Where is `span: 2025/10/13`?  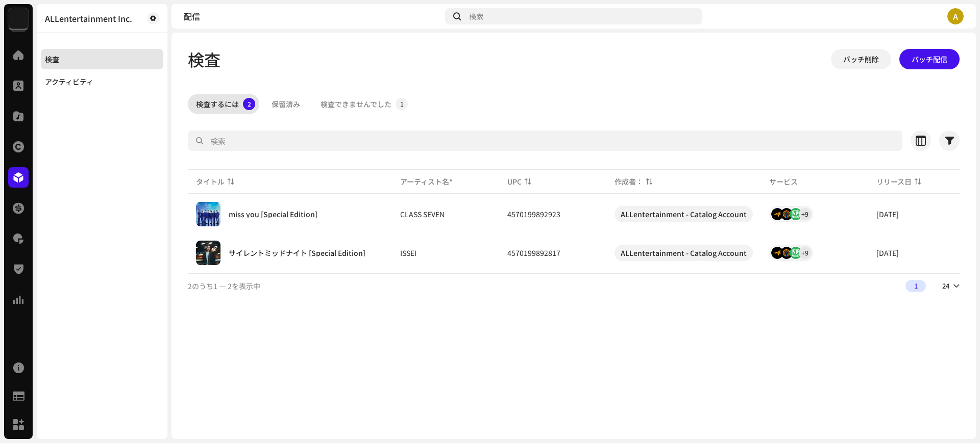 span: 2025/10/13 is located at coordinates (887, 253).